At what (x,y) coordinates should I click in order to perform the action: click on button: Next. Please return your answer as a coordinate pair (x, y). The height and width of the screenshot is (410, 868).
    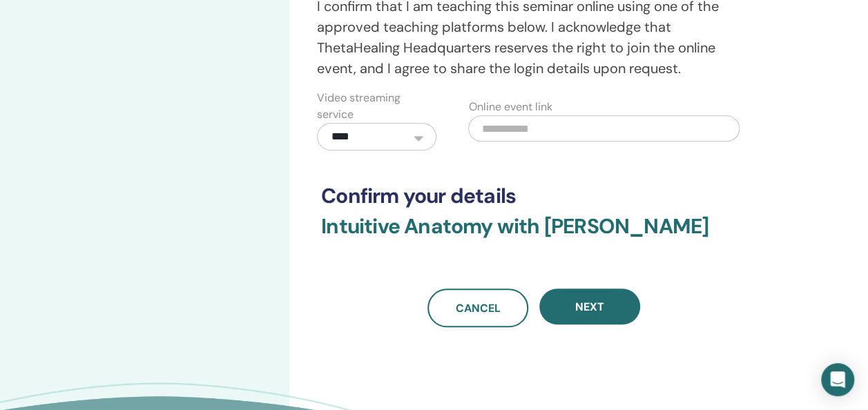
    Looking at the image, I should click on (590, 306).